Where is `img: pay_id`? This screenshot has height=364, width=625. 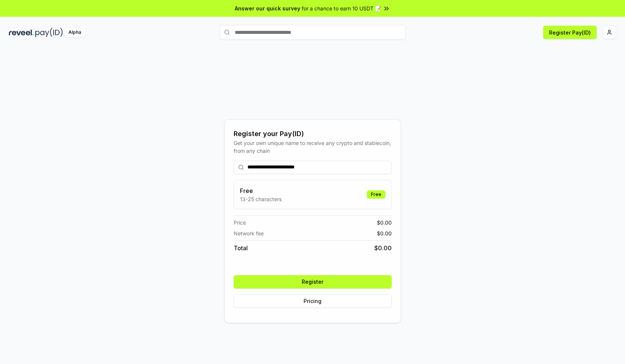
img: pay_id is located at coordinates (49, 33).